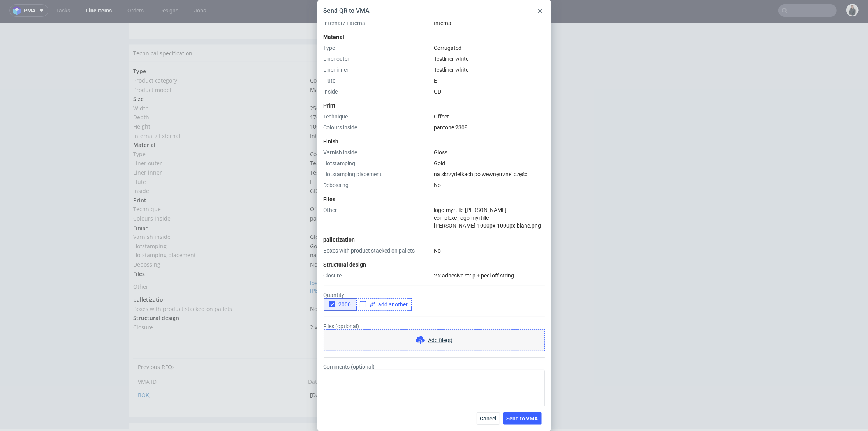 This screenshot has width=868, height=431. Describe the element at coordinates (320, 94) in the screenshot. I see `span: 170 mm` at that location.